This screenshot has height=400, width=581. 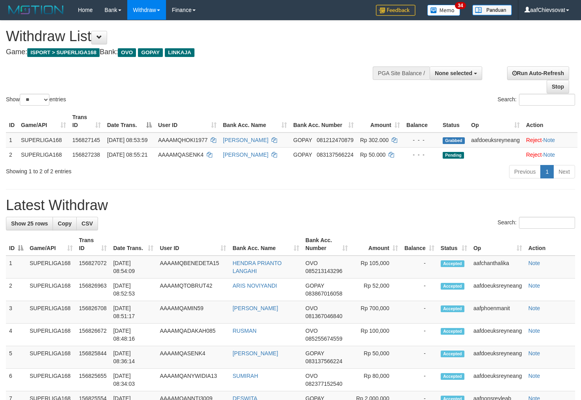 What do you see at coordinates (36, 10) in the screenshot?
I see `img: MOTION_logo.png` at bounding box center [36, 10].